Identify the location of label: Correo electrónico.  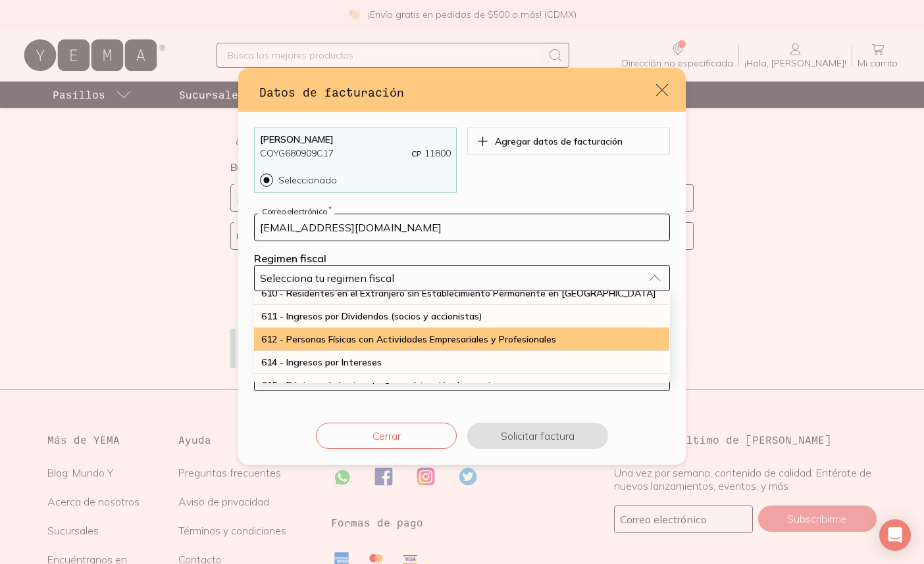
(296, 210).